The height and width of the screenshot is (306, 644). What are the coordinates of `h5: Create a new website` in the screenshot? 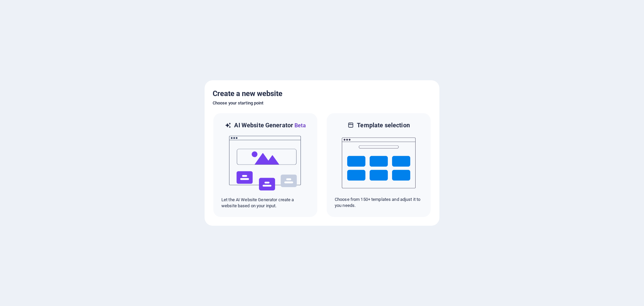 It's located at (322, 94).